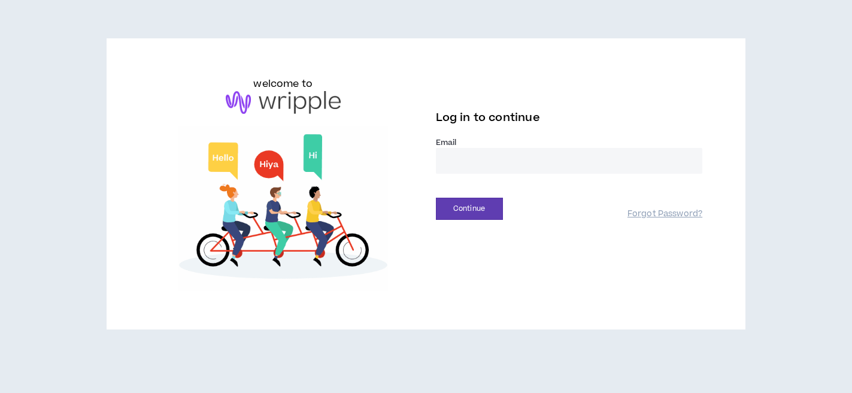  I want to click on label: Email, so click(569, 142).